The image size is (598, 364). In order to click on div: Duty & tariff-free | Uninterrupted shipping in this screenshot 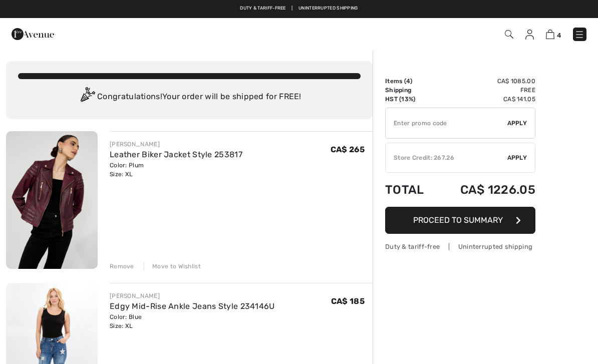, I will do `click(460, 246)`.